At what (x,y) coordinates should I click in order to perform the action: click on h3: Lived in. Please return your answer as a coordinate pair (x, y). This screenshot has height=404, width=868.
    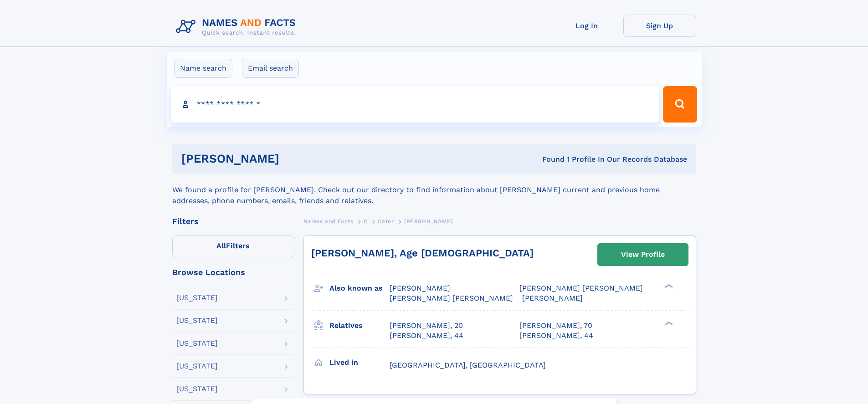
    Looking at the image, I should click on (359, 363).